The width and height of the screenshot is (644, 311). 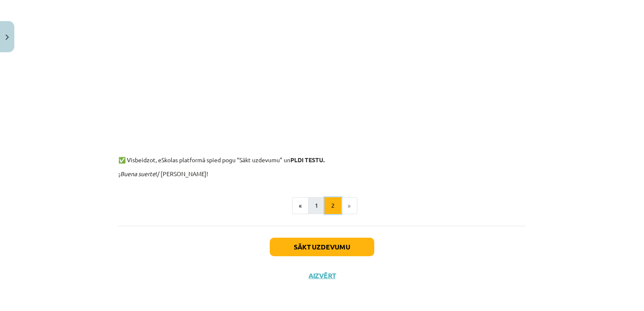 What do you see at coordinates (322, 276) in the screenshot?
I see `button: Aizvērt` at bounding box center [322, 276].